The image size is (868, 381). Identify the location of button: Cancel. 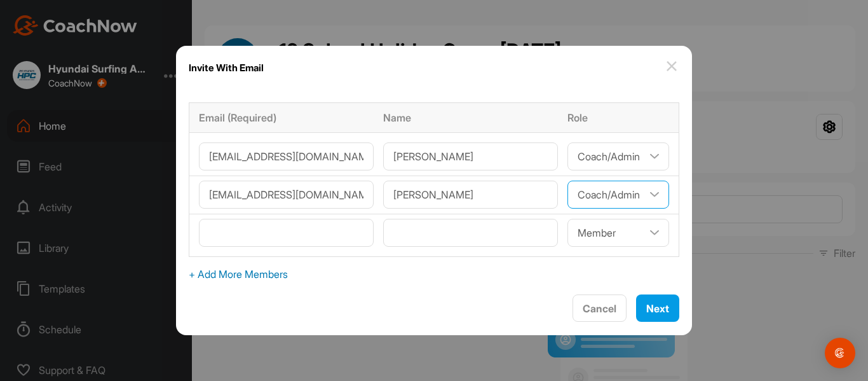
(599, 308).